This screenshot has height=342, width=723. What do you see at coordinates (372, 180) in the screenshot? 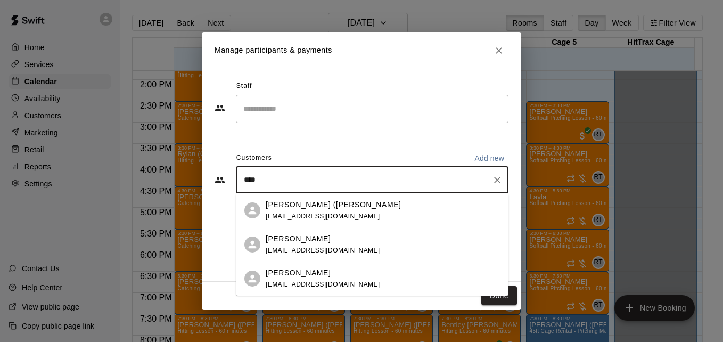
I see `div: Start typing to search customers...` at bounding box center [372, 180].